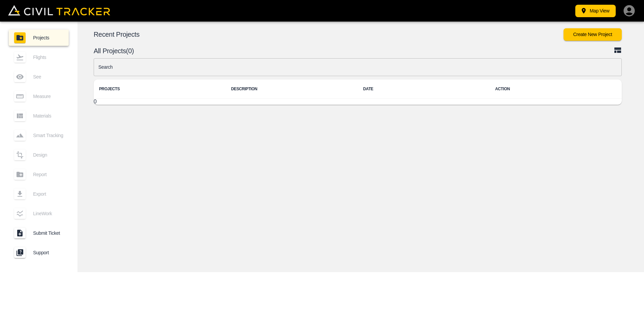 This screenshot has height=324, width=644. I want to click on tbody: 0, so click(358, 102).